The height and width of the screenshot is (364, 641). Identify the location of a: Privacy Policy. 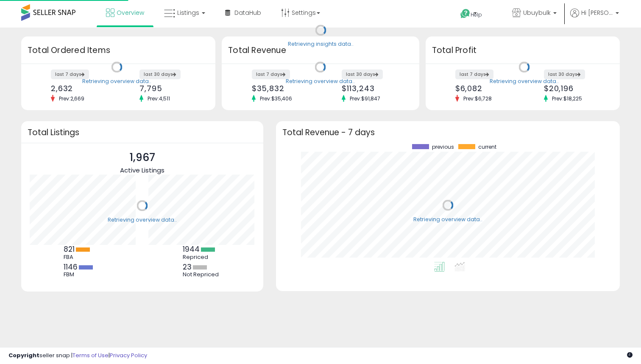
(129, 355).